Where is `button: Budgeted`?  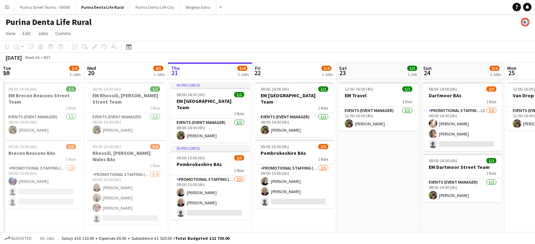
button: Budgeted is located at coordinates (18, 239).